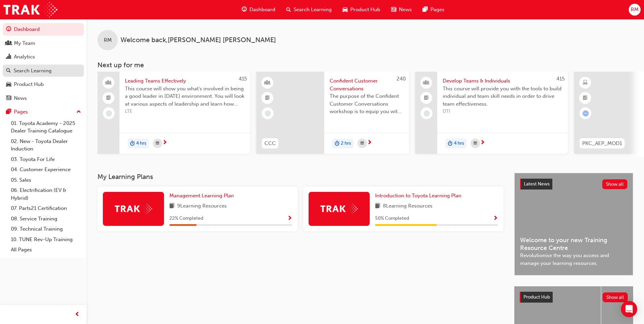 This screenshot has height=324, width=644. What do you see at coordinates (21, 112) in the screenshot?
I see `div: Pages` at bounding box center [21, 112].